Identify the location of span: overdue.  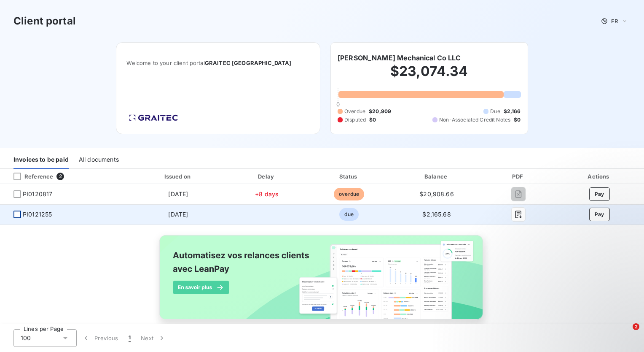
(349, 194).